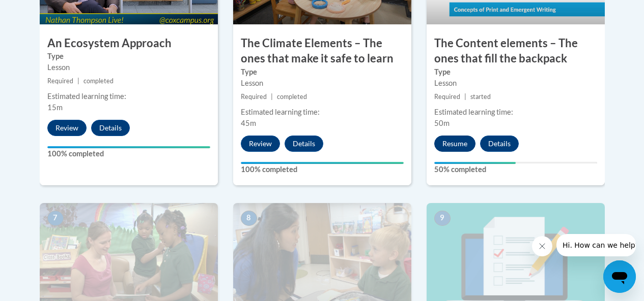 This screenshot has height=301, width=644. Describe the element at coordinates (55, 218) in the screenshot. I see `span: 7` at that location.